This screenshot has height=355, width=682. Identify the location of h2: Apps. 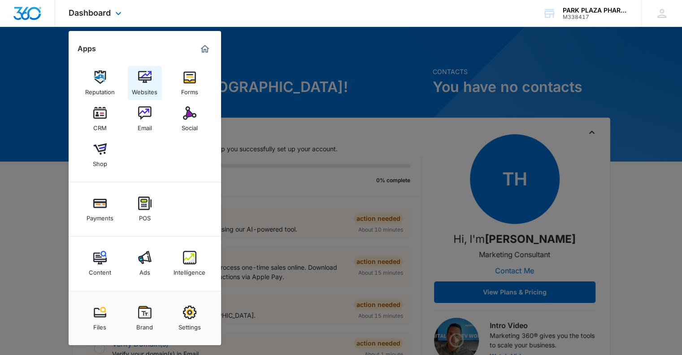
(87, 48).